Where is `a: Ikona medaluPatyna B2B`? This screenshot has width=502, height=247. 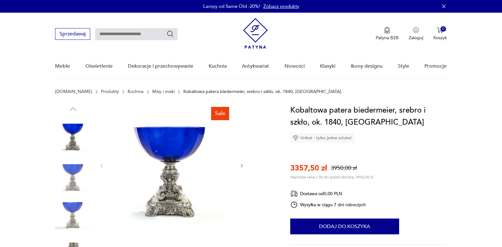
a: Ikona medaluPatyna B2B is located at coordinates (387, 34).